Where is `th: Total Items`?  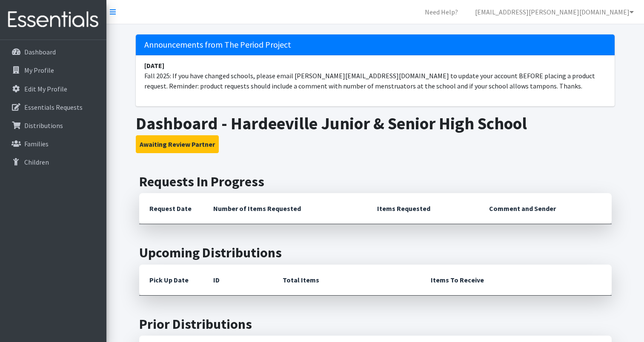
th: Total Items is located at coordinates (346, 280).